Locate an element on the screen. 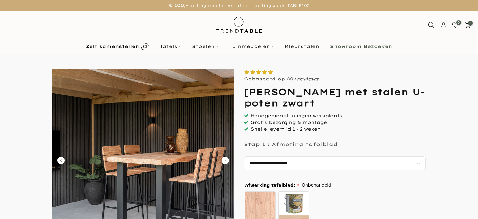 The image size is (478, 219). p: Stap 1 : Afmeting tafelblad is located at coordinates (290, 144).